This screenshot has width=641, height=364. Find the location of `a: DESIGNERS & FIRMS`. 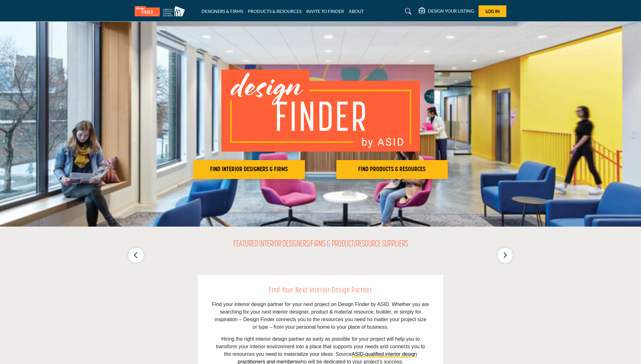

a: DESIGNERS & FIRMS is located at coordinates (222, 11).